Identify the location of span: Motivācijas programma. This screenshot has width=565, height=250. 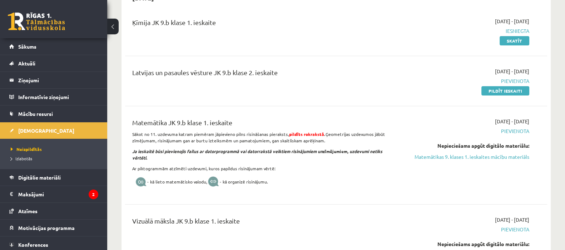
(46, 228).